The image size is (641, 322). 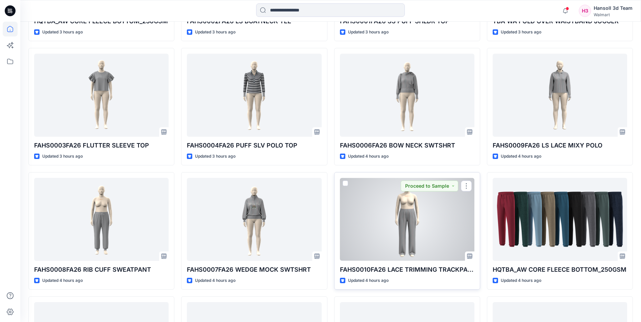 What do you see at coordinates (585, 11) in the screenshot?
I see `div: H3` at bounding box center [585, 11].